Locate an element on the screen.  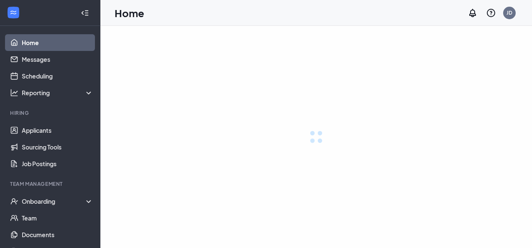
div: Onboarding is located at coordinates (58, 201).